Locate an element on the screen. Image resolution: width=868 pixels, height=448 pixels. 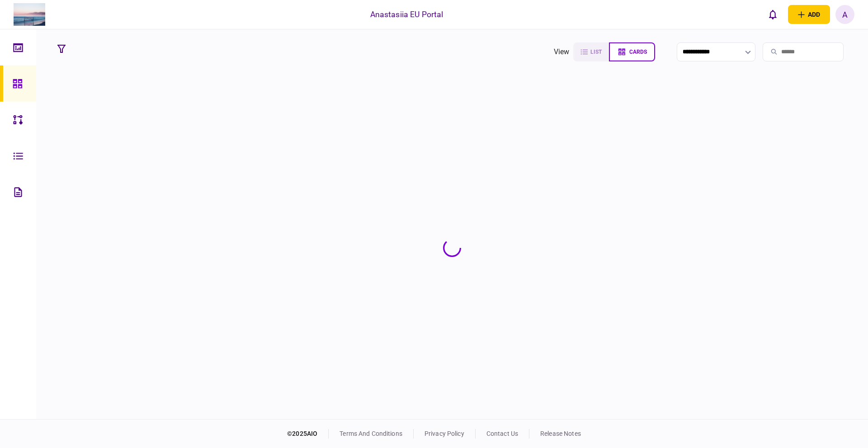
button: open notifications list is located at coordinates (773, 15).